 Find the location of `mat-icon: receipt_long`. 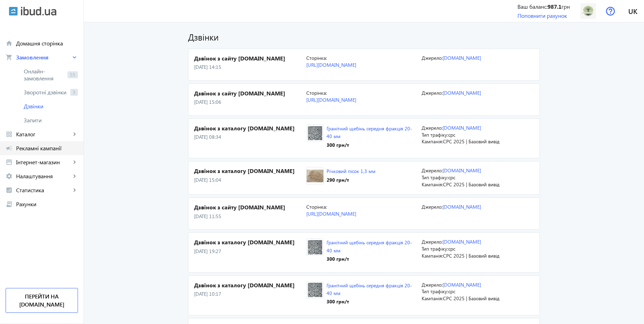

mat-icon: receipt_long is located at coordinates (9, 204).